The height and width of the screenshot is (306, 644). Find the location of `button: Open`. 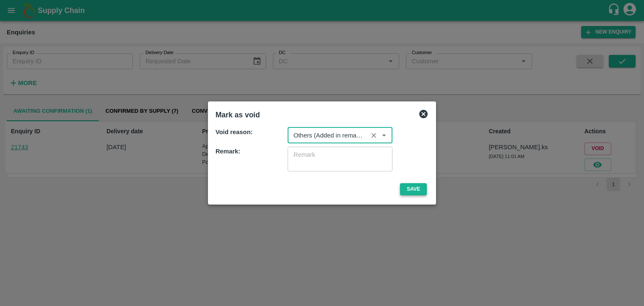

button: Open is located at coordinates (384, 135).